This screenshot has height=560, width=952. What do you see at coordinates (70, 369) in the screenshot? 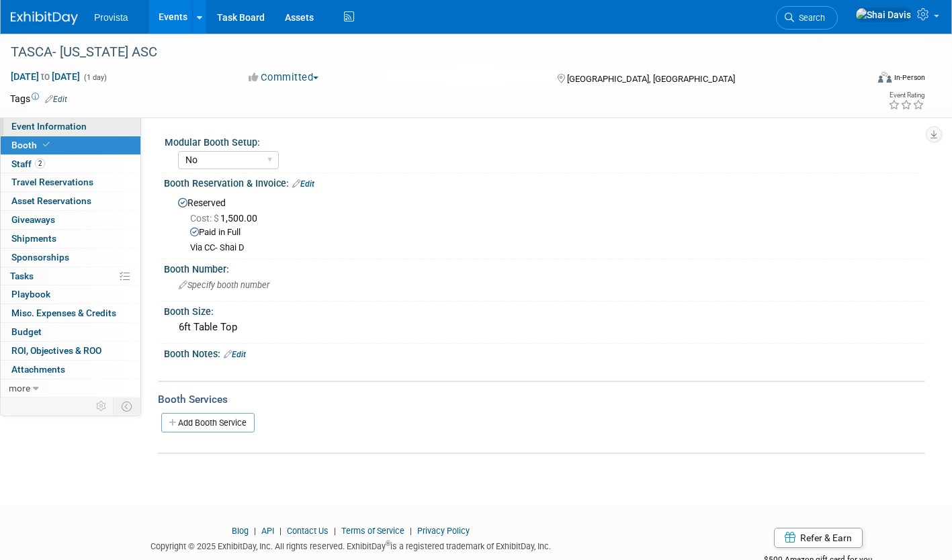
I see `a: Attachments` at bounding box center [70, 369].